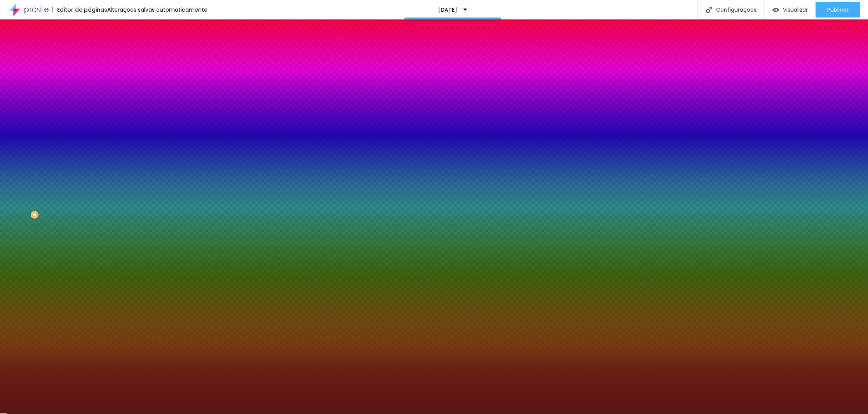  I want to click on img: Icone, so click(708, 10).